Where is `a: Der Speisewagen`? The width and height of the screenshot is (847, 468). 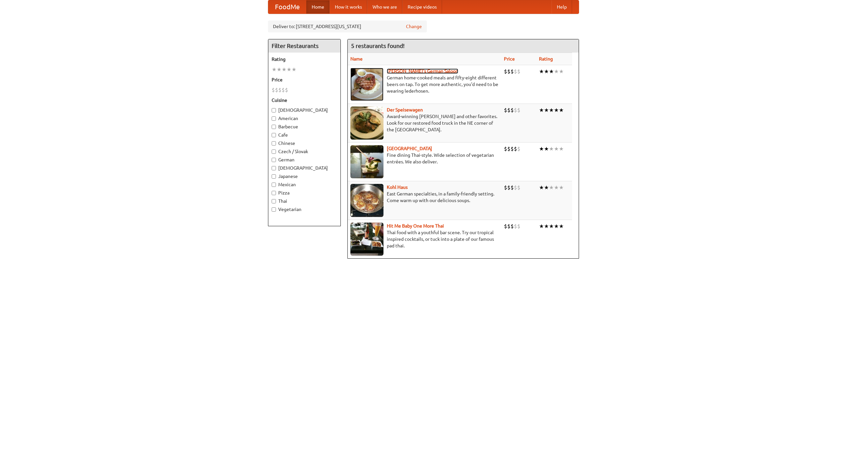
a: Der Speisewagen is located at coordinates (405, 110).